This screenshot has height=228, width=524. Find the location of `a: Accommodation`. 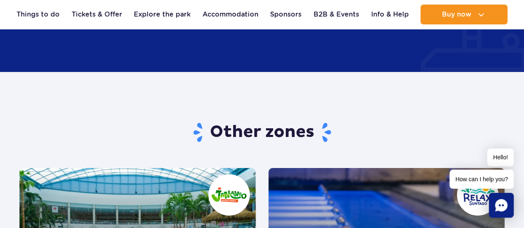

a: Accommodation is located at coordinates (230, 14).